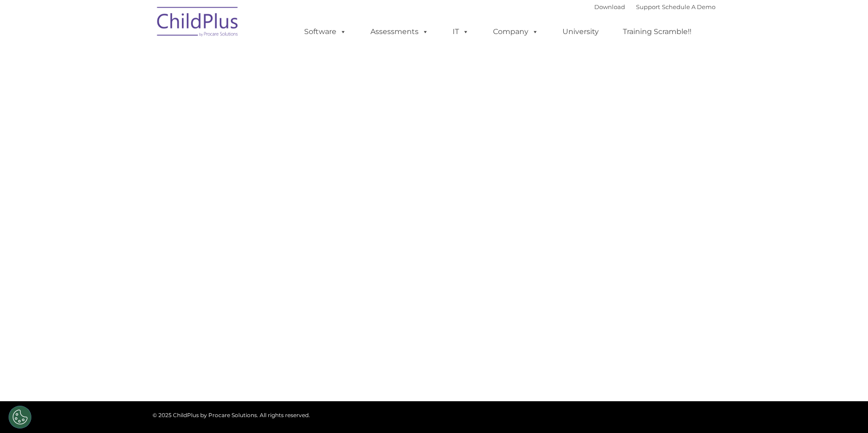 This screenshot has width=868, height=433. What do you see at coordinates (657, 32) in the screenshot?
I see `a: Training Scramble!!` at bounding box center [657, 32].